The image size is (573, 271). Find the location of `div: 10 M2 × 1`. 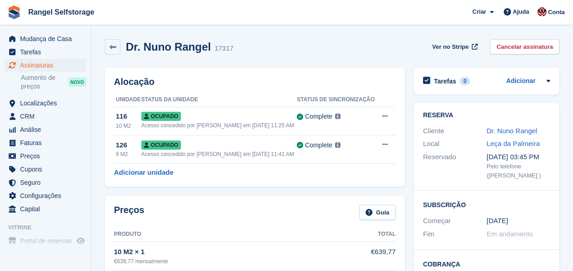

div: 10 M2 × 1 is located at coordinates (236, 252).